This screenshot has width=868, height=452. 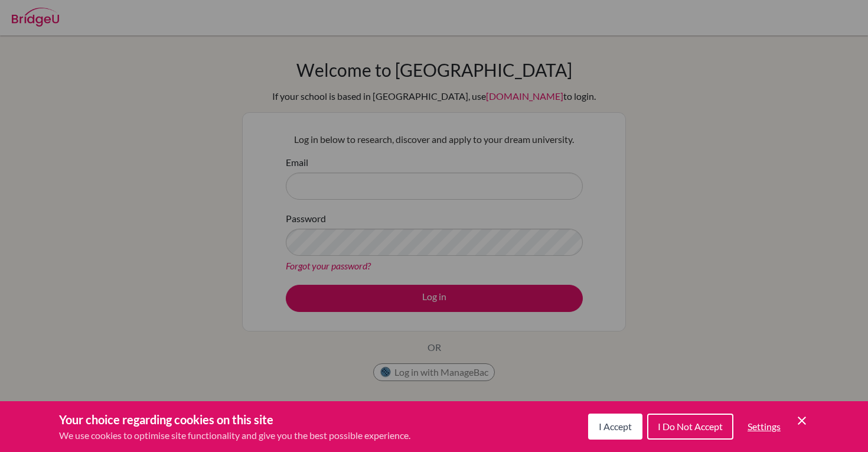 What do you see at coordinates (765, 426) in the screenshot?
I see `button: Settings` at bounding box center [765, 426].